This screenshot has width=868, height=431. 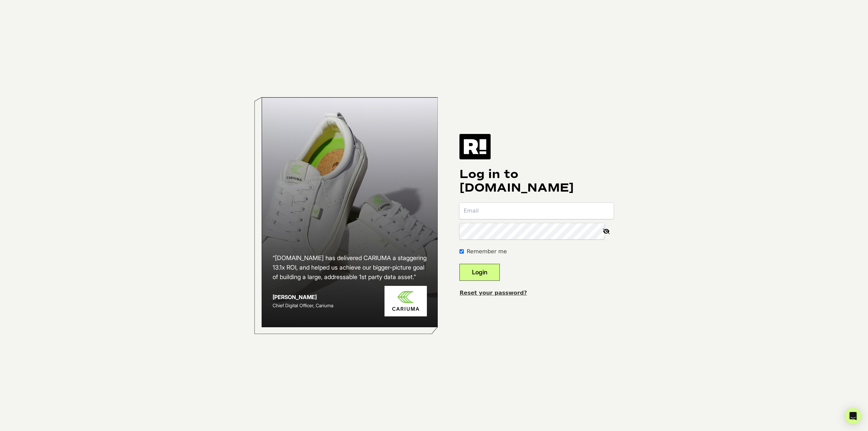 I want to click on a: Reset your password?, so click(x=493, y=293).